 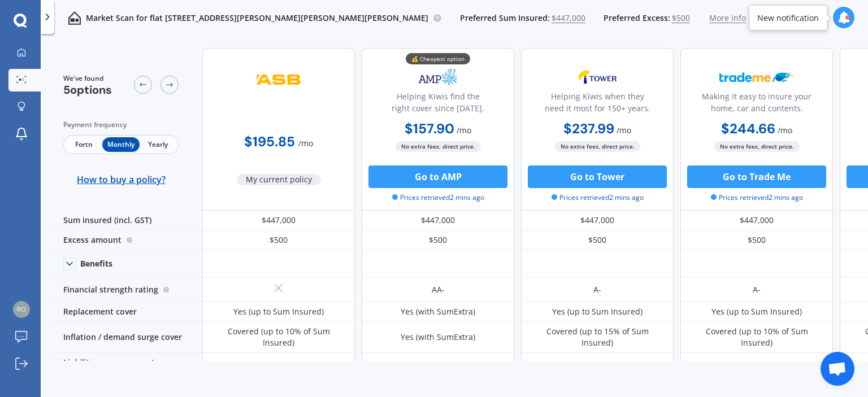 What do you see at coordinates (568, 18) in the screenshot?
I see `span: $447,000` at bounding box center [568, 18].